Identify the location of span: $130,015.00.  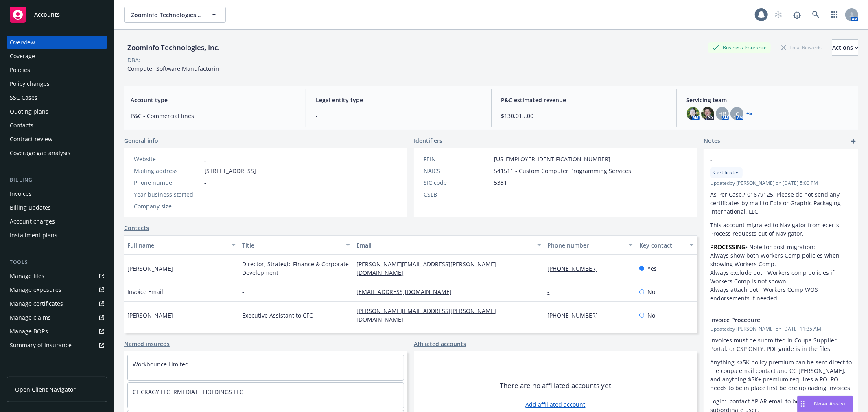
(584, 116).